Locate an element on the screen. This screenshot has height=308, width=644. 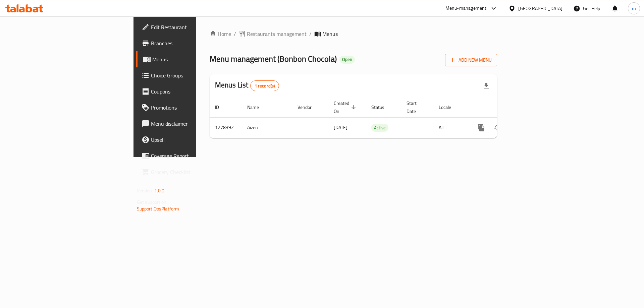
span: Menu management ( Bonbon Chocola ) is located at coordinates (273, 58).